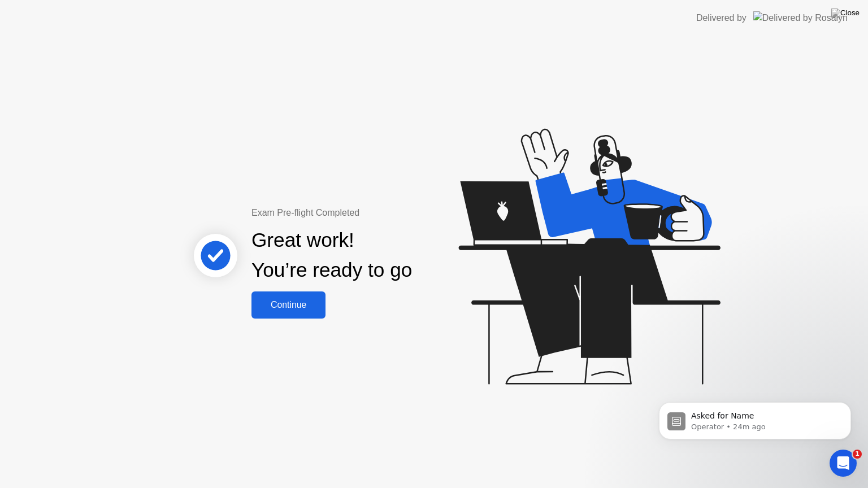 This screenshot has width=868, height=488. What do you see at coordinates (801, 17) in the screenshot?
I see `img: Delivered by Rosalyn` at bounding box center [801, 17].